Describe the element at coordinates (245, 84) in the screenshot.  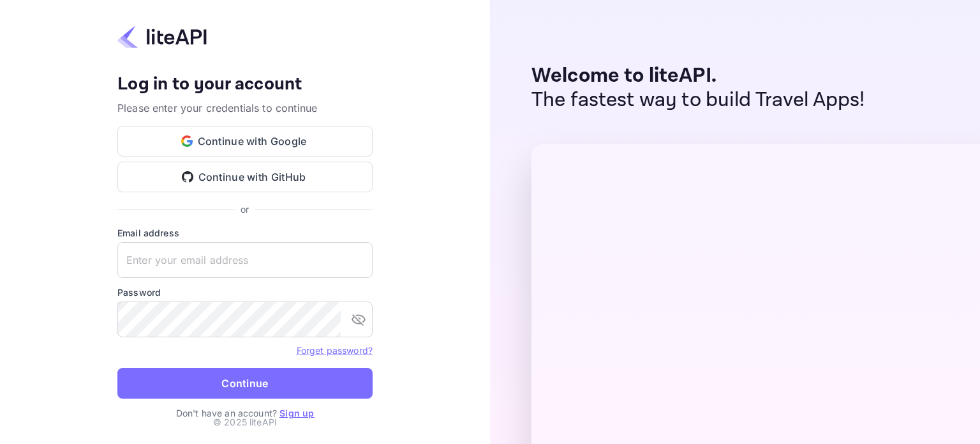
I see `h4: Log in to your account` at that location.